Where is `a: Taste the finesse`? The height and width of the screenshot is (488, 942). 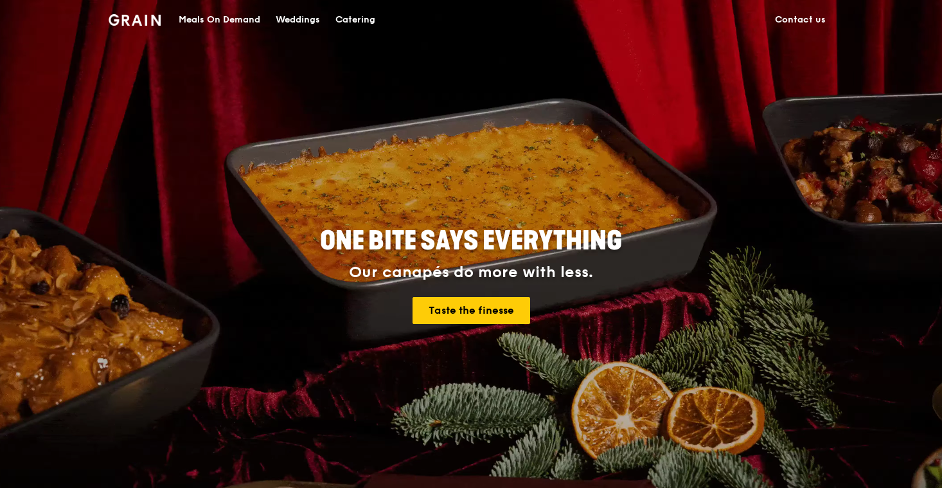 a: Taste the finesse is located at coordinates (471, 310).